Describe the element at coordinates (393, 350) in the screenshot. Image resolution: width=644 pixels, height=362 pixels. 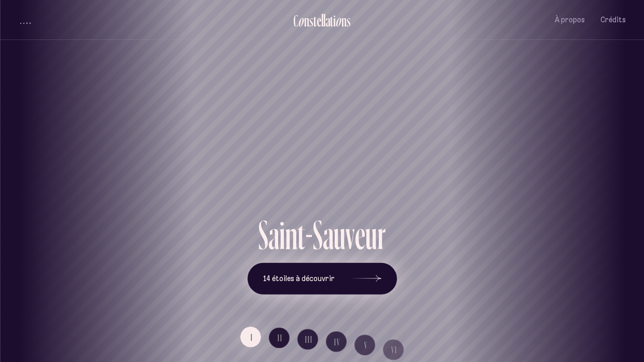
I see `button: VI` at that location.